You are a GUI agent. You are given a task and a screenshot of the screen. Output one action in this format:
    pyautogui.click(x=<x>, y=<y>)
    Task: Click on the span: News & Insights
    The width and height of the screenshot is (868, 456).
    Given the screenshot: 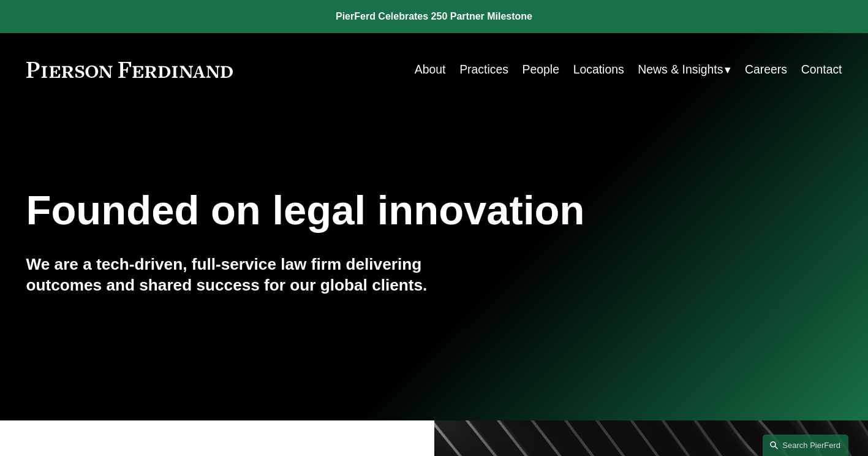 What is the action you would take?
    pyautogui.click(x=680, y=69)
    